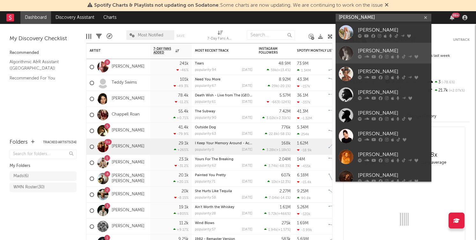 This screenshot has width=476, height=240. I want to click on div: -79.9 %, so click(181, 134).